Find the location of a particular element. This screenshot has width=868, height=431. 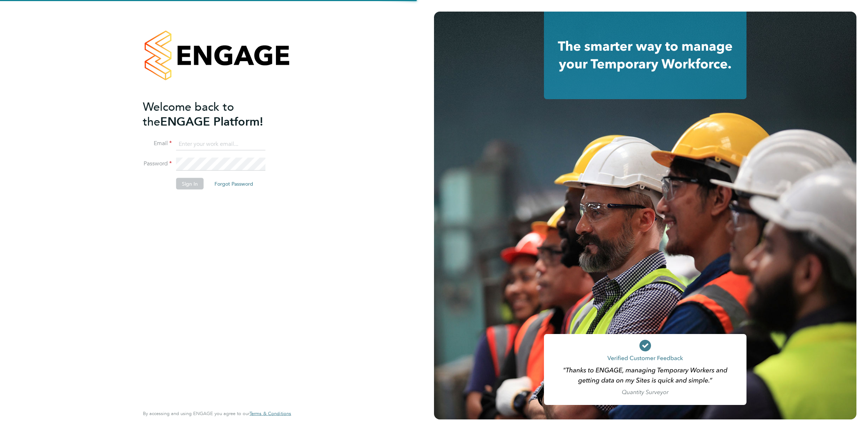

label: Password is located at coordinates (157, 164).